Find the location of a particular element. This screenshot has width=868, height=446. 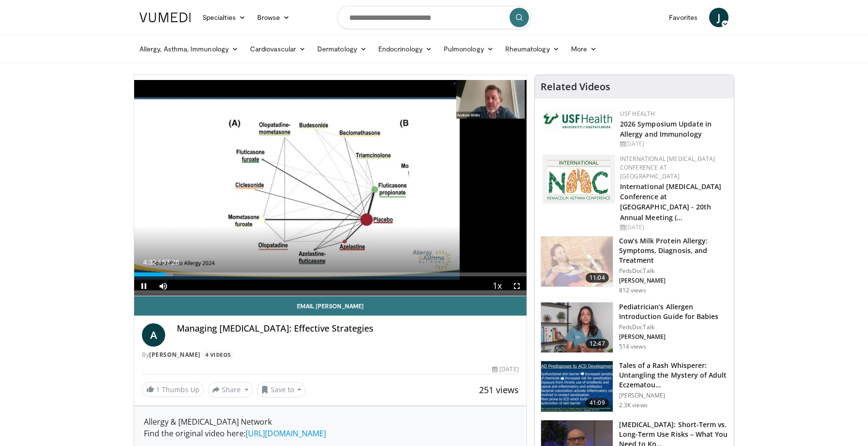

h3: Cow’s Milk Protein Allergy: Symptoms, Diagnosis, and Treatment is located at coordinates (674, 251).